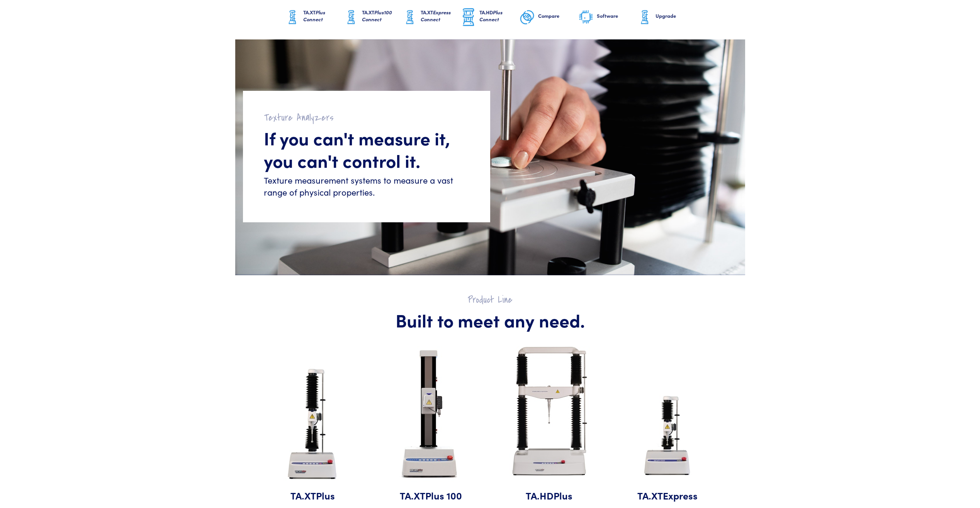  I want to click on h6: Upgrade, so click(676, 16).